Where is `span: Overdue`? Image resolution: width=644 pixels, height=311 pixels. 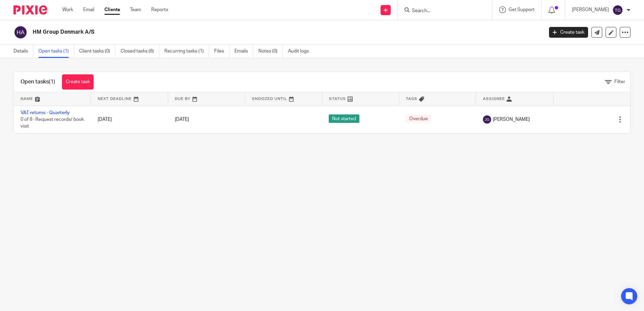 span: Overdue is located at coordinates (418, 119).